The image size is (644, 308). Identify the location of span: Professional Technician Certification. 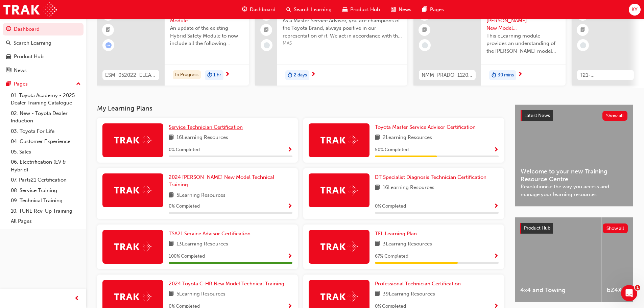
(418, 284).